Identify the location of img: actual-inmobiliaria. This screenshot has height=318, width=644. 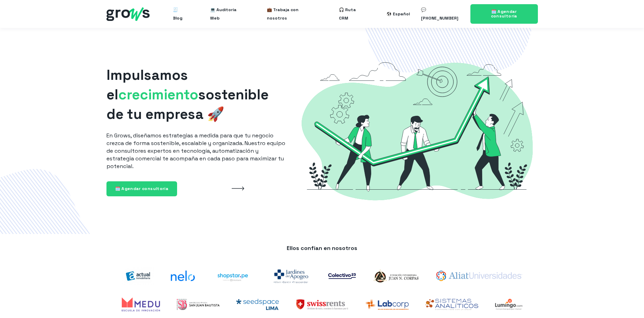
(138, 275).